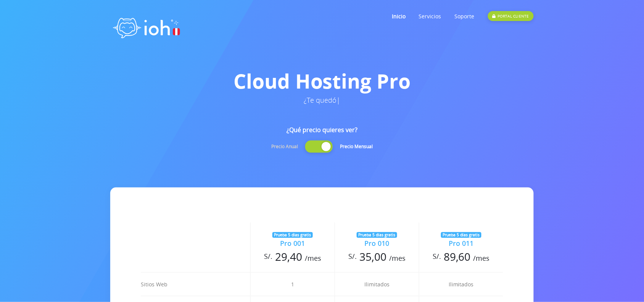 The image size is (644, 302). Describe the element at coordinates (377, 243) in the screenshot. I see `div: Pro 010` at that location.